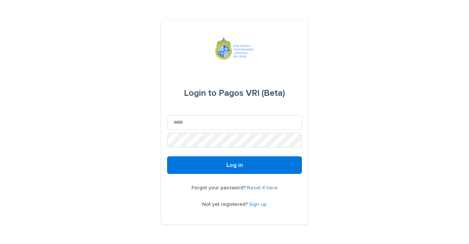 The width and height of the screenshot is (469, 244). What do you see at coordinates (235, 165) in the screenshot?
I see `span: Log in` at bounding box center [235, 165].